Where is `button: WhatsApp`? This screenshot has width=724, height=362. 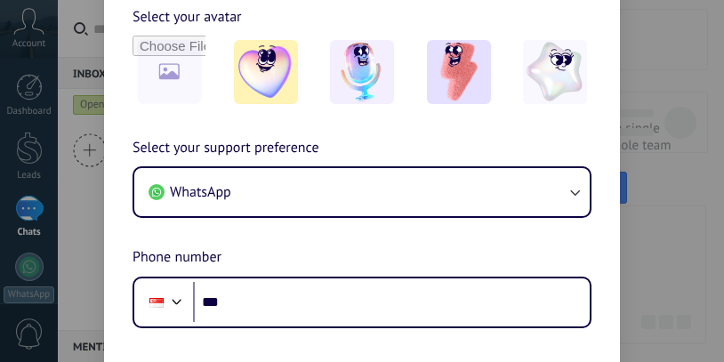
button: WhatsApp is located at coordinates (362, 192).